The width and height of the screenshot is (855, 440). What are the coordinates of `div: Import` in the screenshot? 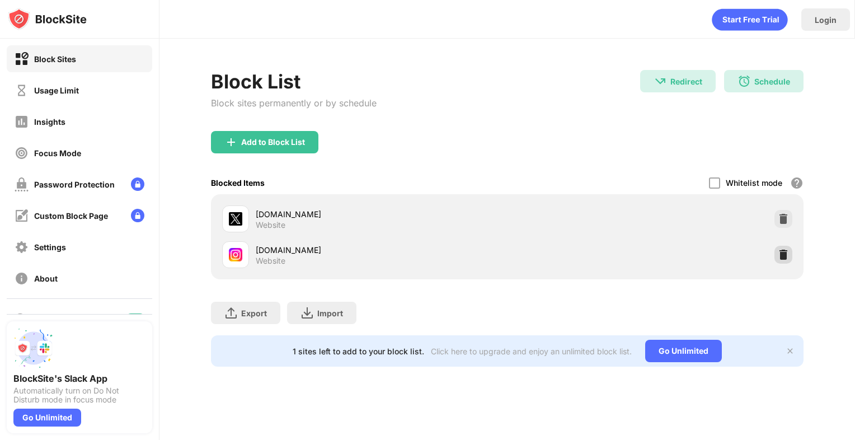 It's located at (330, 313).